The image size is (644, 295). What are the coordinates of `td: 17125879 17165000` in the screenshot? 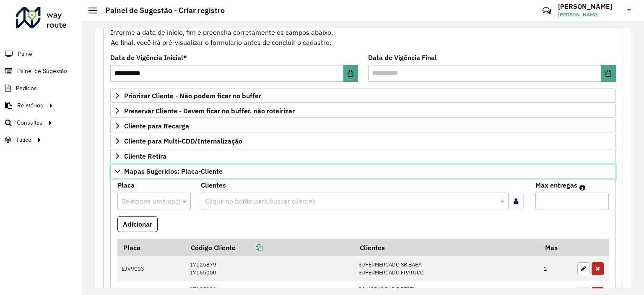 It's located at (269, 269).